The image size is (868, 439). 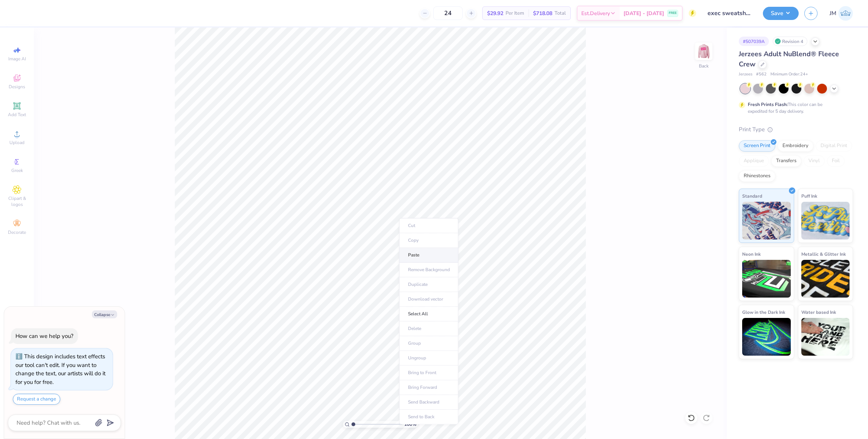 I want to click on span: Minimum Order: 24 +, so click(x=789, y=74).